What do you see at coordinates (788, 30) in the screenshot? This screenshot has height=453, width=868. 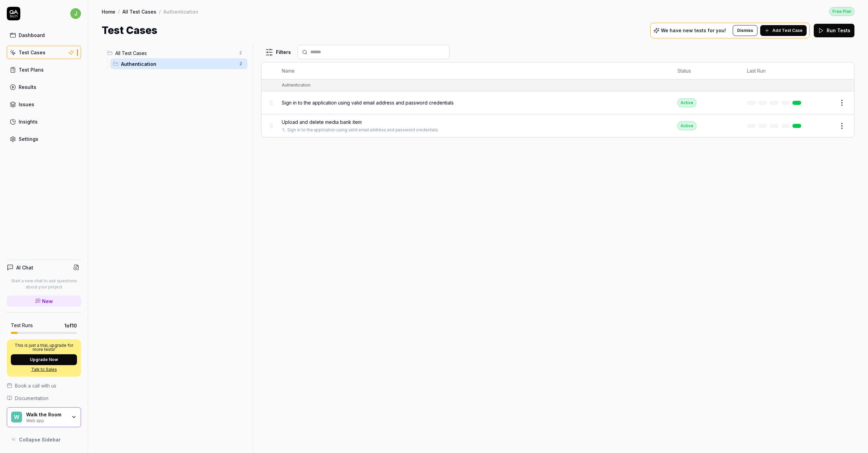 I see `span: Add Test Case` at bounding box center [788, 30].